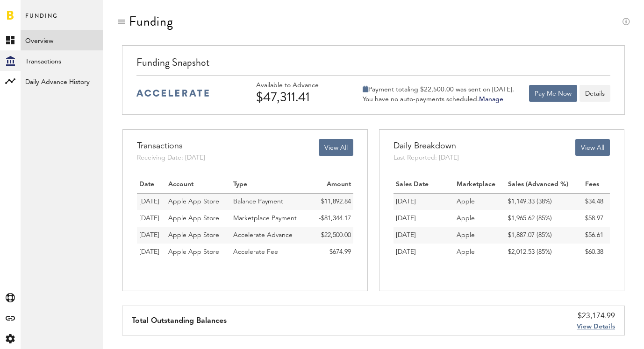  I want to click on td: $1,887.07 (85%), so click(544, 235).